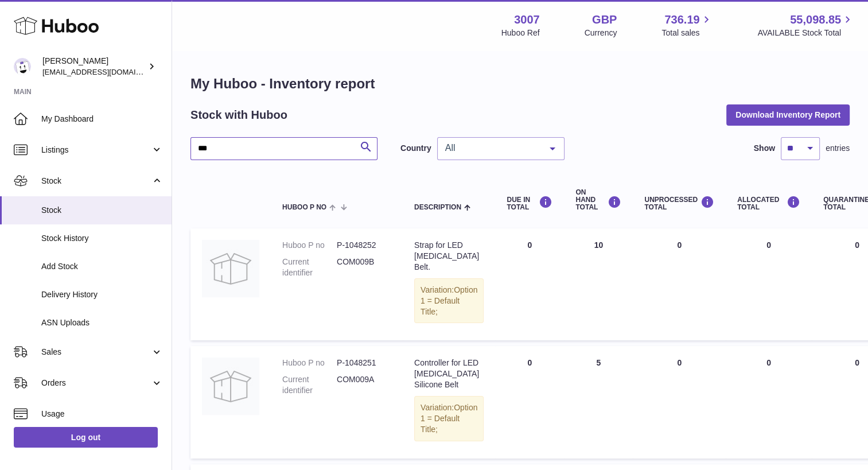  What do you see at coordinates (96, 382) in the screenshot?
I see `span: Orders` at bounding box center [96, 382].